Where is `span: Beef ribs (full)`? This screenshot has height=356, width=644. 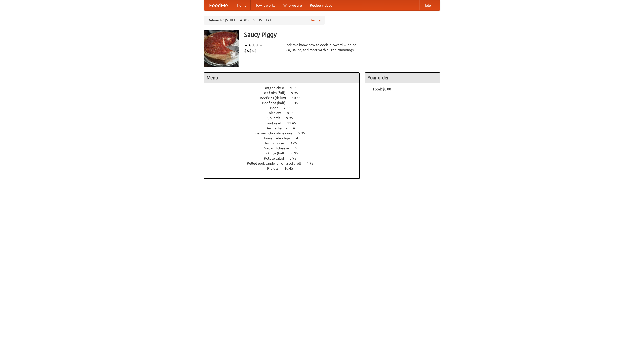
span: Beef ribs (full) is located at coordinates (276, 93).